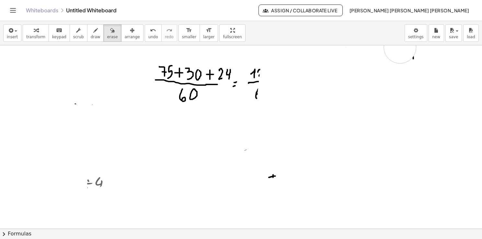 This screenshot has height=239, width=482. I want to click on span: insert, so click(12, 37).